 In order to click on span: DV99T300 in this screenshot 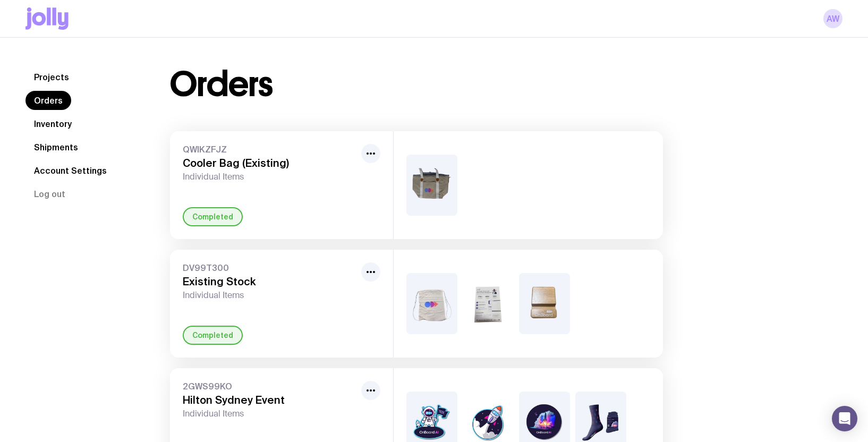, I will do `click(269, 268)`.